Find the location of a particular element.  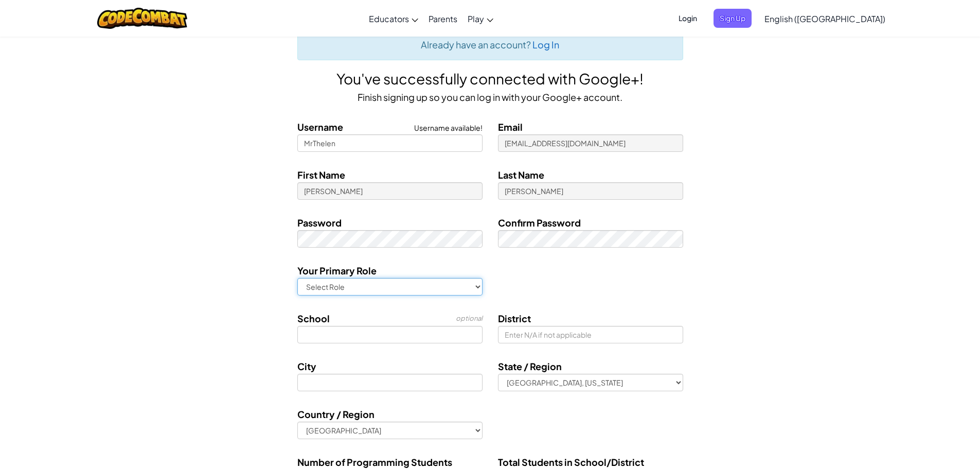

span: Sign Up is located at coordinates (733, 18).